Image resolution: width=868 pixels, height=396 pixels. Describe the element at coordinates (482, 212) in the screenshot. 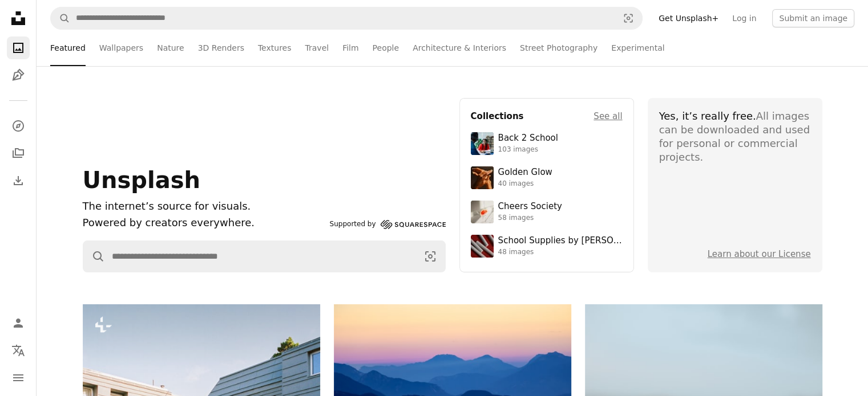

I see `img: photo-1610218588353-03e3130b0e2d` at that location.